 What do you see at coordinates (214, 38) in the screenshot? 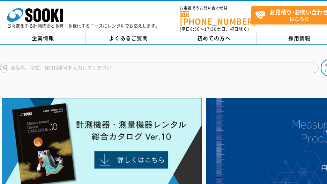
I see `a: 初めての方へ` at bounding box center [214, 38].